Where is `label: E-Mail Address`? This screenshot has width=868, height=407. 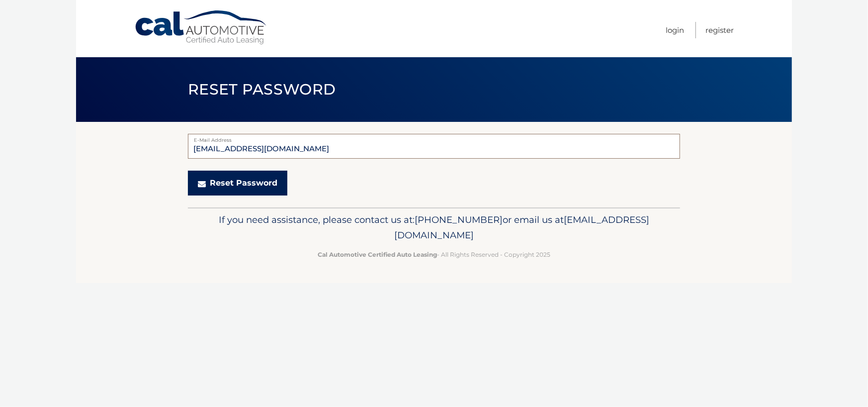 label: E-Mail Address is located at coordinates (434, 138).